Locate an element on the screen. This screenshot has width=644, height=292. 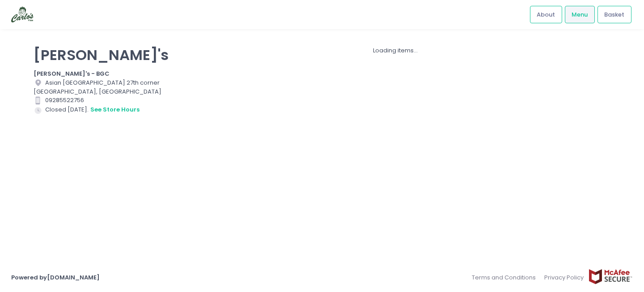
span: Basket is located at coordinates (614, 15).